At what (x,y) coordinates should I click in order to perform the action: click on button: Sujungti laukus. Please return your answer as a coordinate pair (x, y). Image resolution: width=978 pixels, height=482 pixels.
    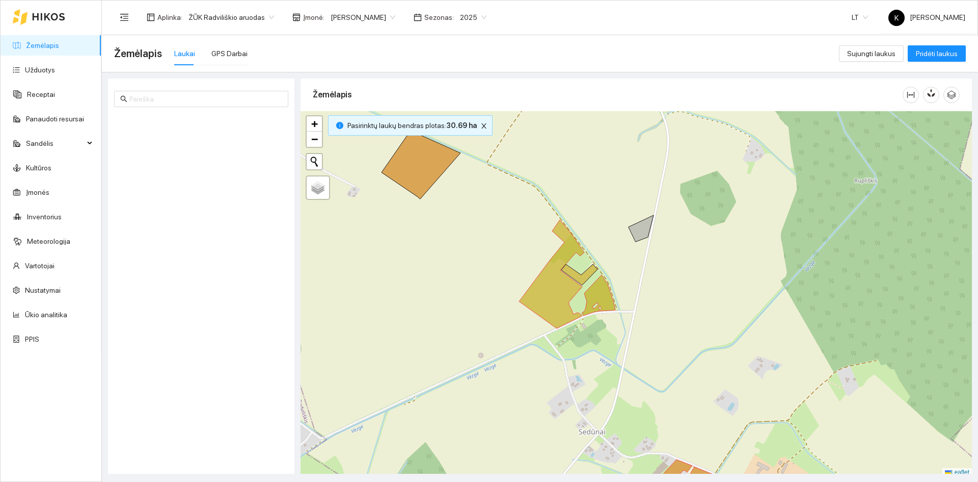
    Looking at the image, I should click on (871, 54).